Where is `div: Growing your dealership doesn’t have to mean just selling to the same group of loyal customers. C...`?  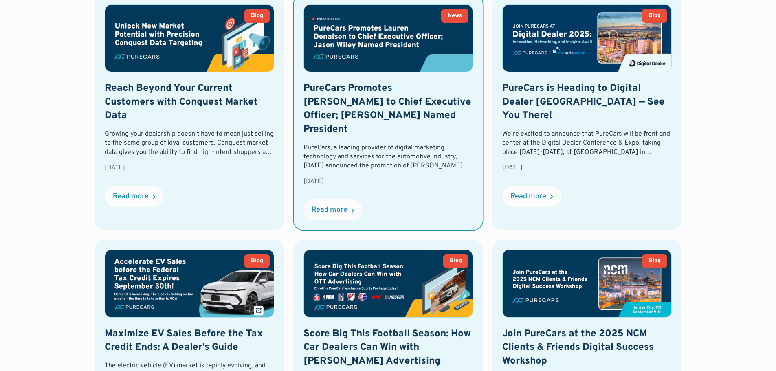
div: Growing your dealership doesn’t have to mean just selling to the same group of loyal customers. C... is located at coordinates (190, 143).